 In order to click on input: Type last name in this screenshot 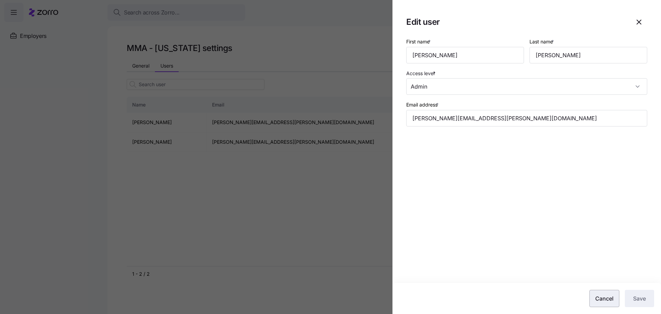, I will do `click(589, 55)`.